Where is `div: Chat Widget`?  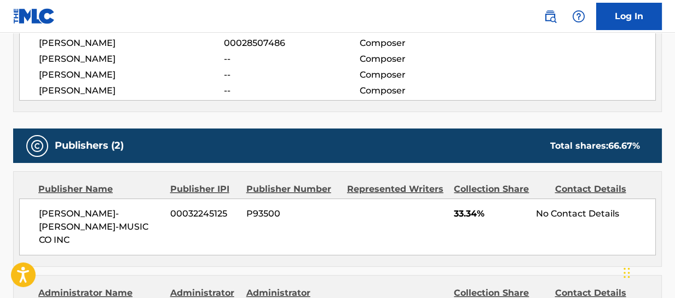
div: Chat Widget is located at coordinates (647, 272).